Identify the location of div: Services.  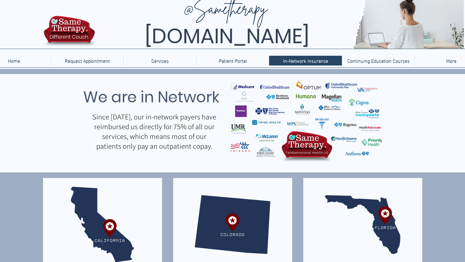
(160, 61).